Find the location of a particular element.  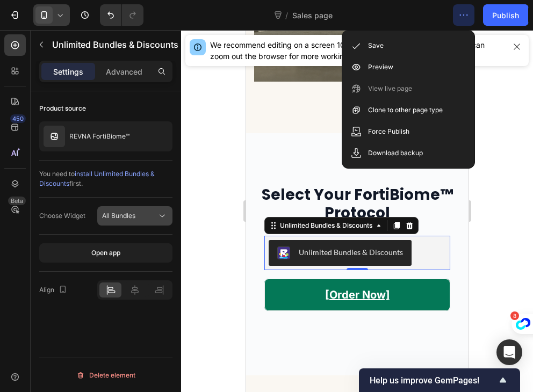

div: Product source is located at coordinates (62, 108).